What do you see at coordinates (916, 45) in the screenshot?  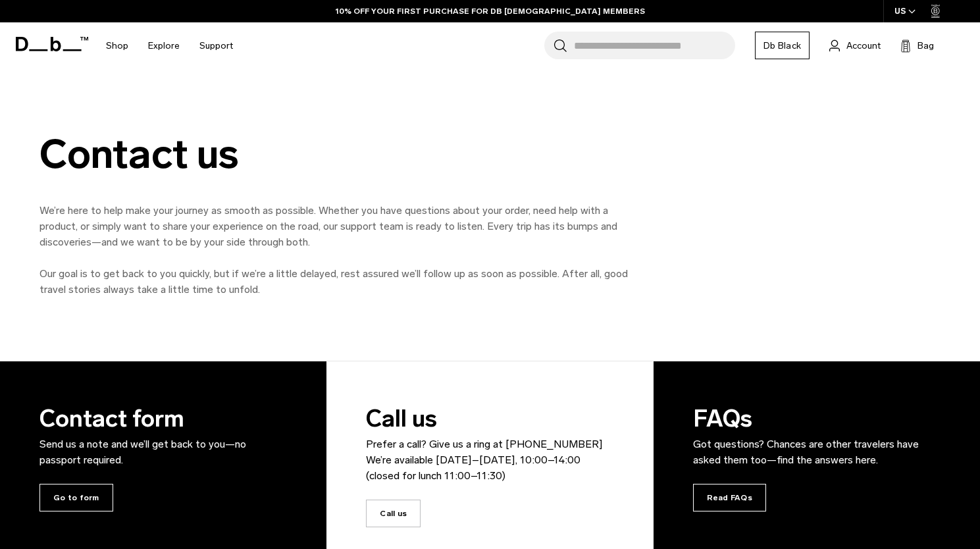 I see `button: Bag` at bounding box center [916, 45].